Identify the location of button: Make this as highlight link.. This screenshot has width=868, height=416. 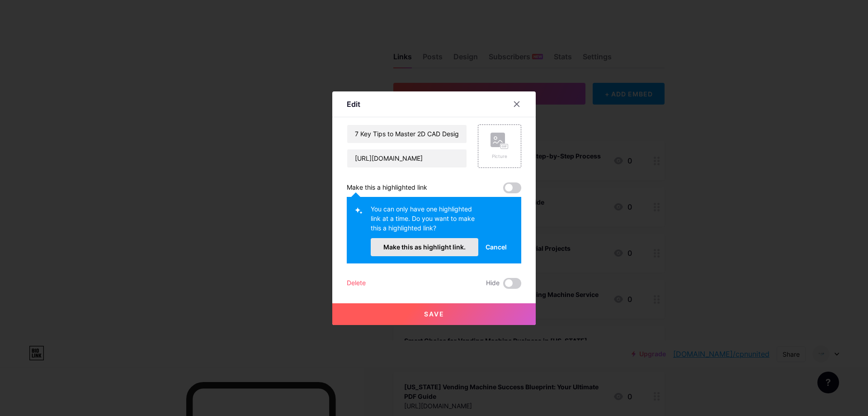
(425, 247).